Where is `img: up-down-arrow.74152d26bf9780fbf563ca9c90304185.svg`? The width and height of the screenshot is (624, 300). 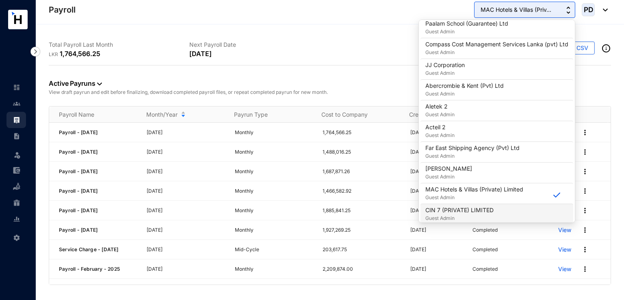
img: up-down-arrow.74152d26bf9780fbf563ca9c90304185.svg is located at coordinates (568, 10).